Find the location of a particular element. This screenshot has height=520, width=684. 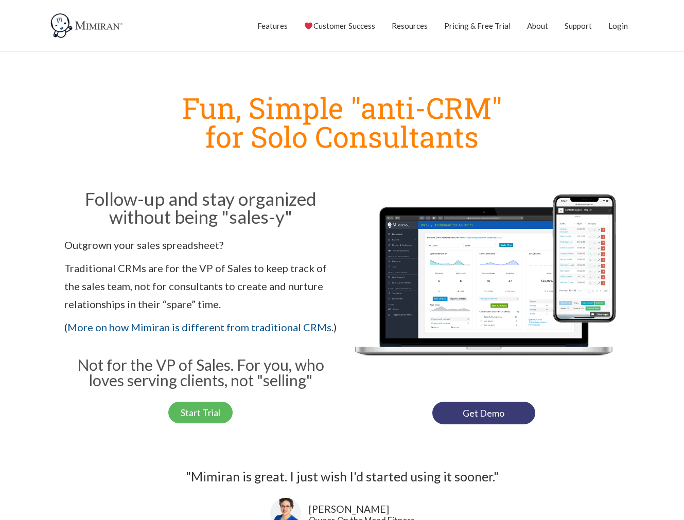

a: Pricing & Free Trial is located at coordinates (477, 26).